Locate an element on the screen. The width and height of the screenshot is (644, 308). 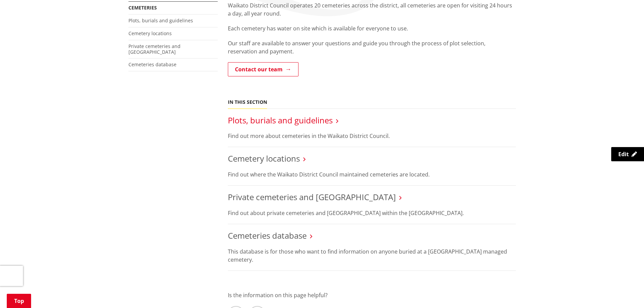
span: Edit is located at coordinates (623, 154).